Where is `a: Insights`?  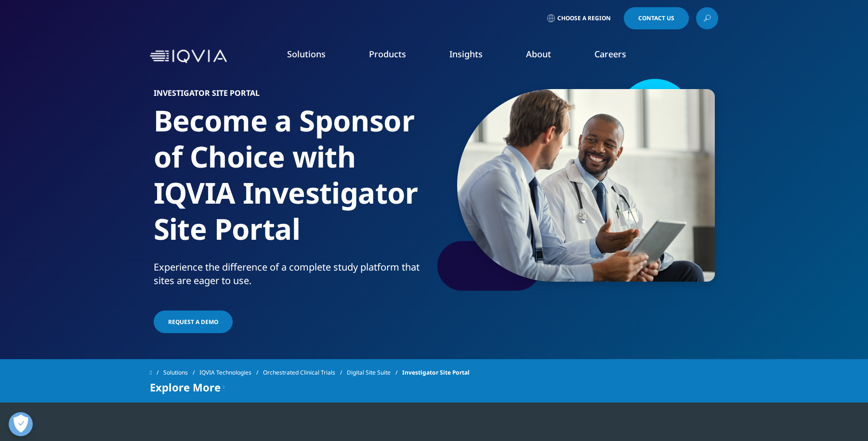
a: Insights is located at coordinates (466, 54).